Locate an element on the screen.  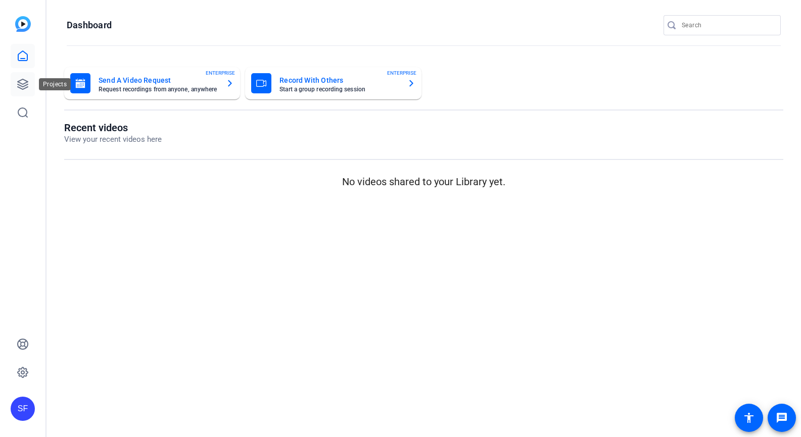
h1: Dashboard is located at coordinates (89, 25).